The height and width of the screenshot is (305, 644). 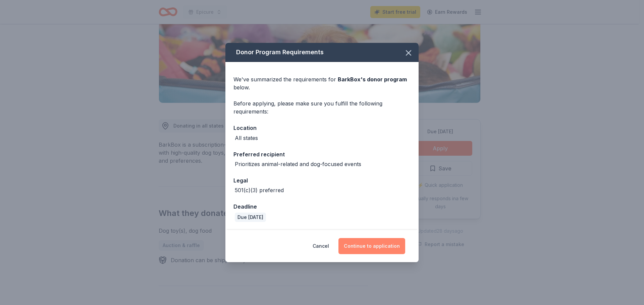 I want to click on button: Cancel, so click(x=321, y=246).